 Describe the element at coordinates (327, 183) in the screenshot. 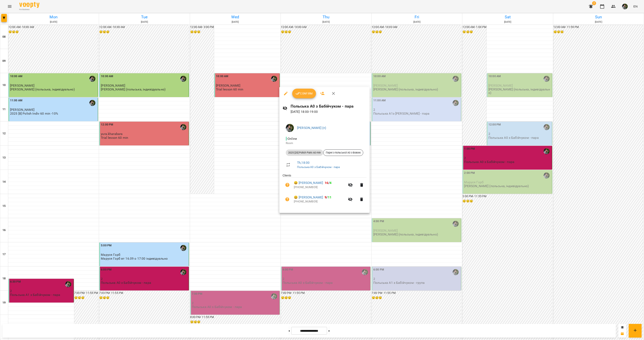

I see `span: 16` at that location.